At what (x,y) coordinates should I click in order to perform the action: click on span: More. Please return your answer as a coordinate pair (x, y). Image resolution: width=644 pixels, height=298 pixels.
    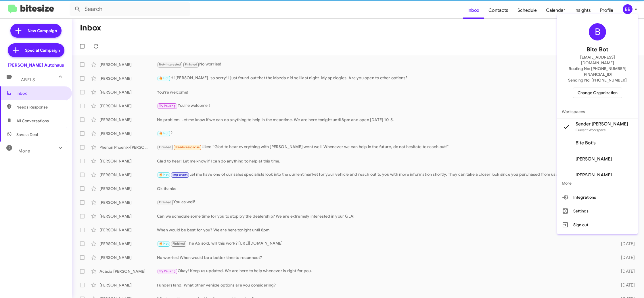
    Looking at the image, I should click on (597, 183).